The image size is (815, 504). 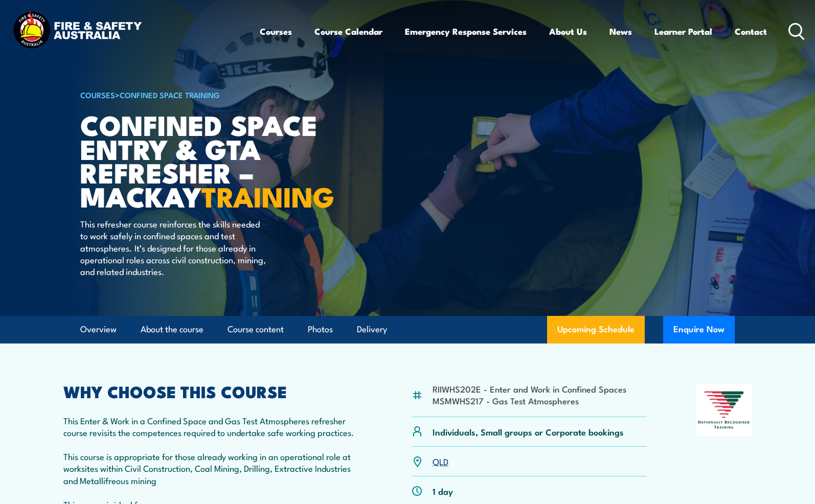 What do you see at coordinates (256, 329) in the screenshot?
I see `a: Course content` at bounding box center [256, 329].